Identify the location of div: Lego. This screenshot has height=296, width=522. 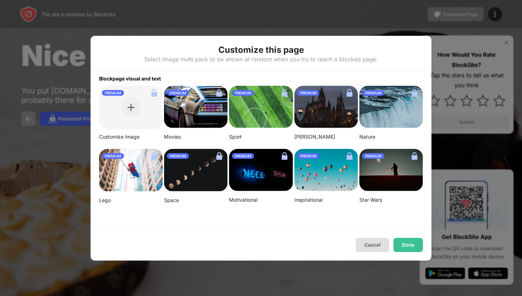
(131, 201).